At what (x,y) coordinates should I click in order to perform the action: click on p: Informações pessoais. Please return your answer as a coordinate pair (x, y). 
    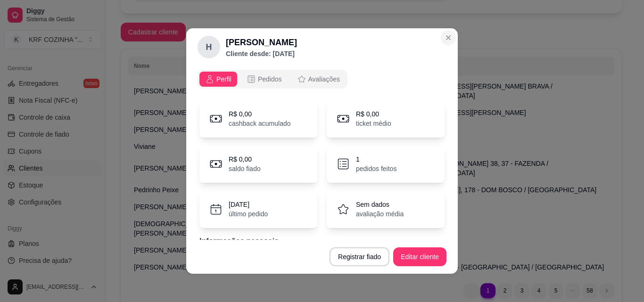
    Looking at the image, I should click on (322, 241).